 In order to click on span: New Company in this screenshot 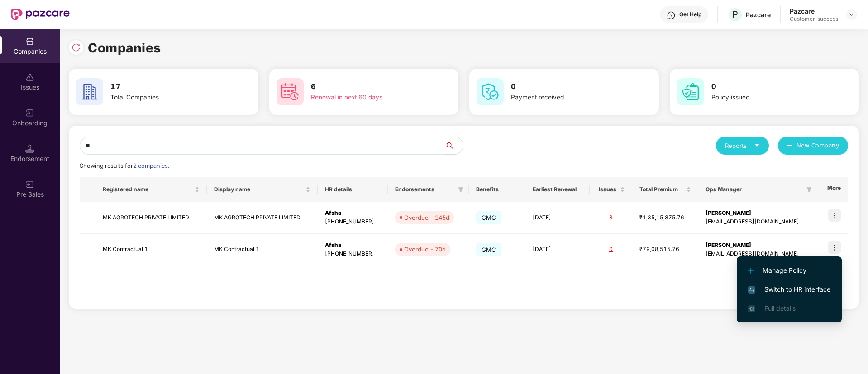, I will do `click(818, 146)`.